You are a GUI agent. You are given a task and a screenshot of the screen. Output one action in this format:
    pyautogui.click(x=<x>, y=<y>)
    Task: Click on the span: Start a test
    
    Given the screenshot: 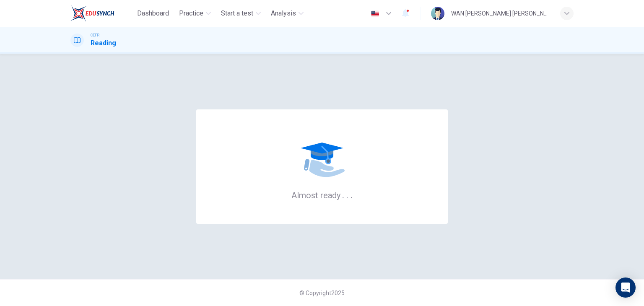 What is the action you would take?
    pyautogui.click(x=237, y=13)
    